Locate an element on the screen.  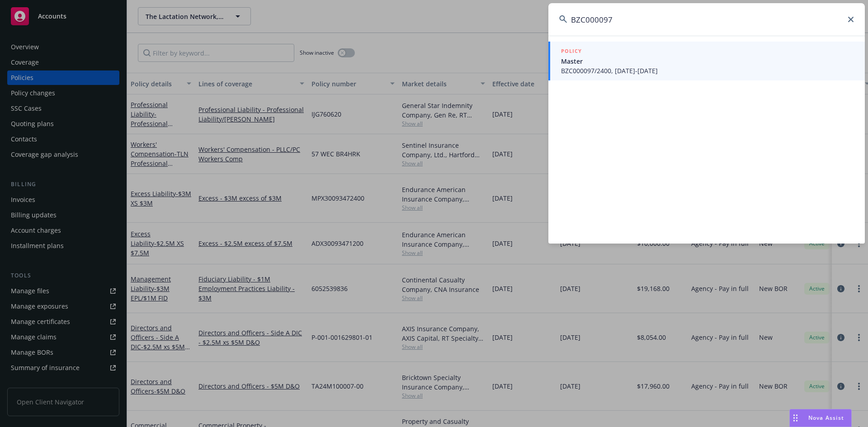
span: Nova Assist is located at coordinates (827, 417).